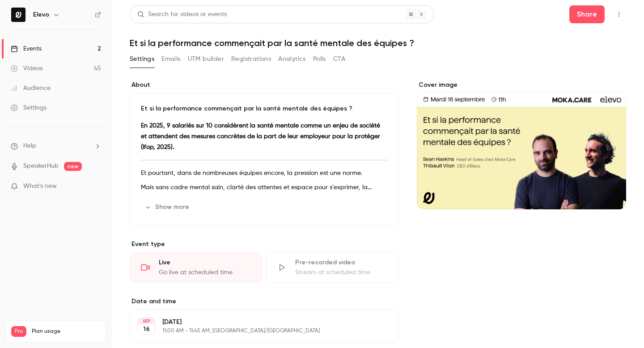 The image size is (644, 348). I want to click on div: Videos, so click(27, 69).